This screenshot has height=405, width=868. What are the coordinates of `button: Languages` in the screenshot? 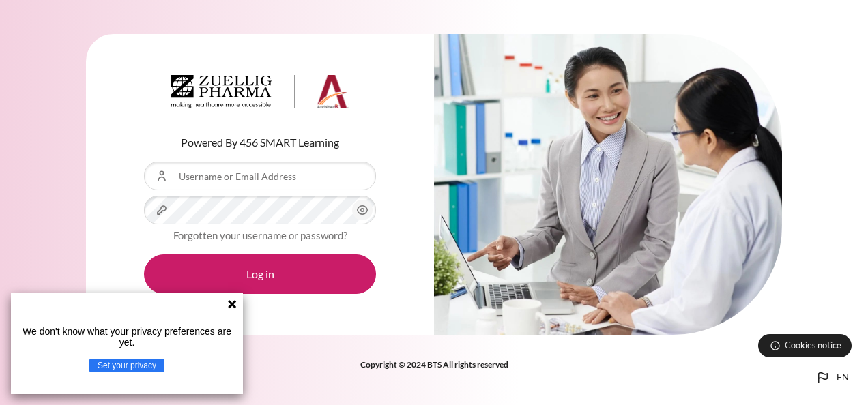 It's located at (832, 377).